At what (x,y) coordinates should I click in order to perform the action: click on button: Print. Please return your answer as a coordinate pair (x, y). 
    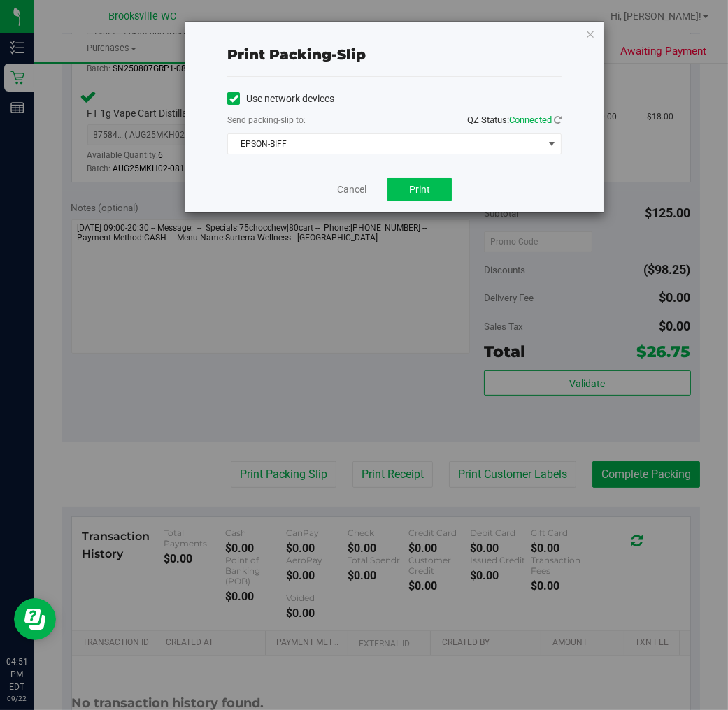
    Looking at the image, I should click on (419, 190).